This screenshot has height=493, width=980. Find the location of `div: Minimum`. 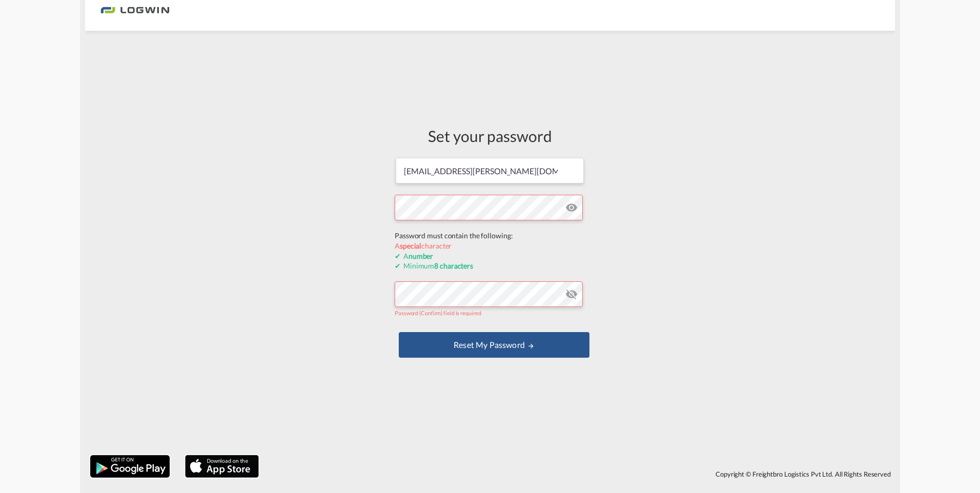

div: Minimum is located at coordinates (490, 266).